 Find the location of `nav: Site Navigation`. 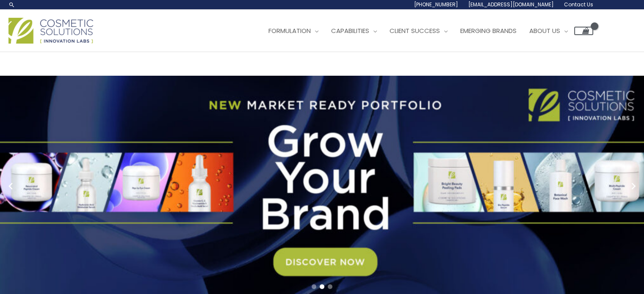

nav: Site Navigation is located at coordinates (424, 31).